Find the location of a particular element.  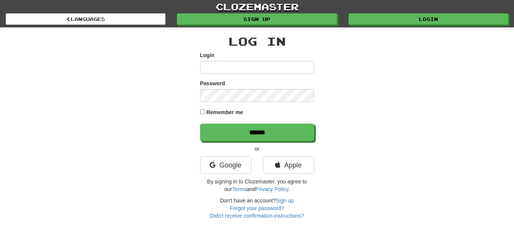

p: or is located at coordinates (257, 149).